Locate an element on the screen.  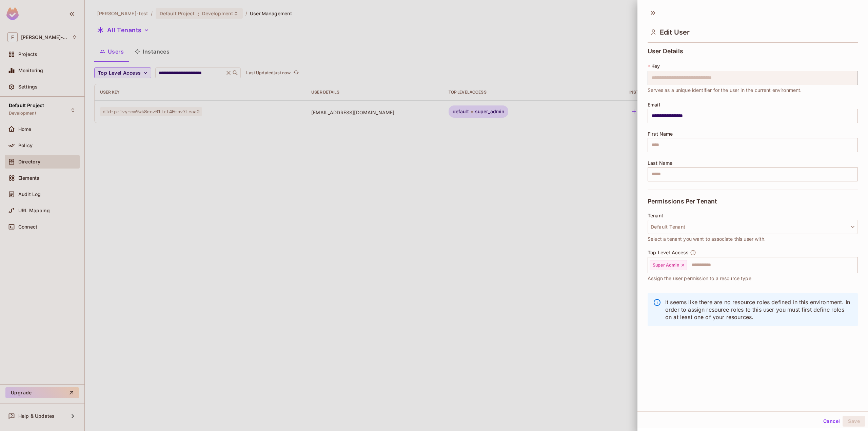
span: Key is located at coordinates (656, 66).